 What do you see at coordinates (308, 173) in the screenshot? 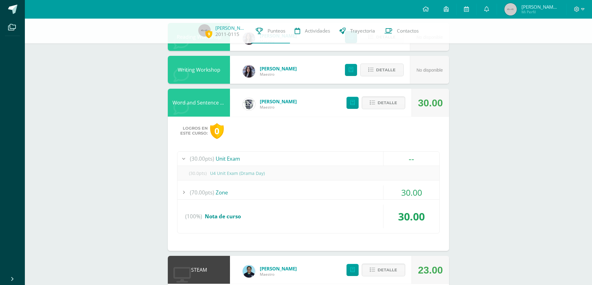
I see `div: U4 Unit Exam (Drama Day)` at bounding box center [308, 173].